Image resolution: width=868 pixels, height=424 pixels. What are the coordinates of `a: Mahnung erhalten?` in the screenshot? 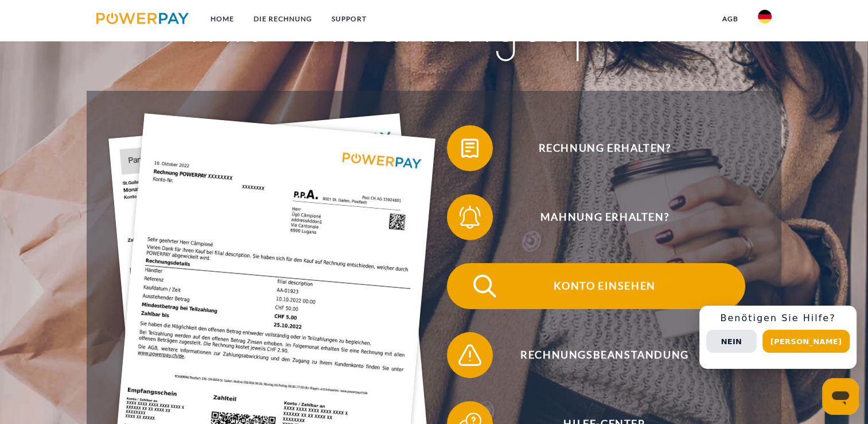 It's located at (596, 217).